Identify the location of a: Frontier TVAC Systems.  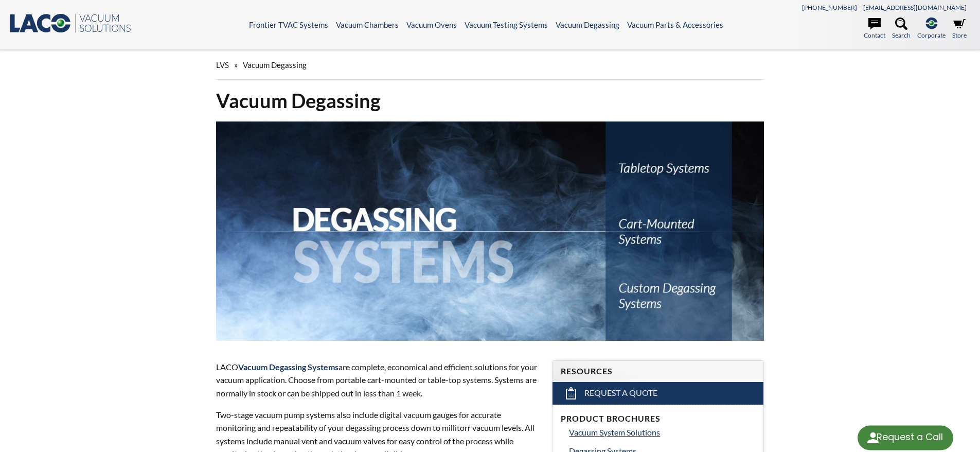
(289, 25).